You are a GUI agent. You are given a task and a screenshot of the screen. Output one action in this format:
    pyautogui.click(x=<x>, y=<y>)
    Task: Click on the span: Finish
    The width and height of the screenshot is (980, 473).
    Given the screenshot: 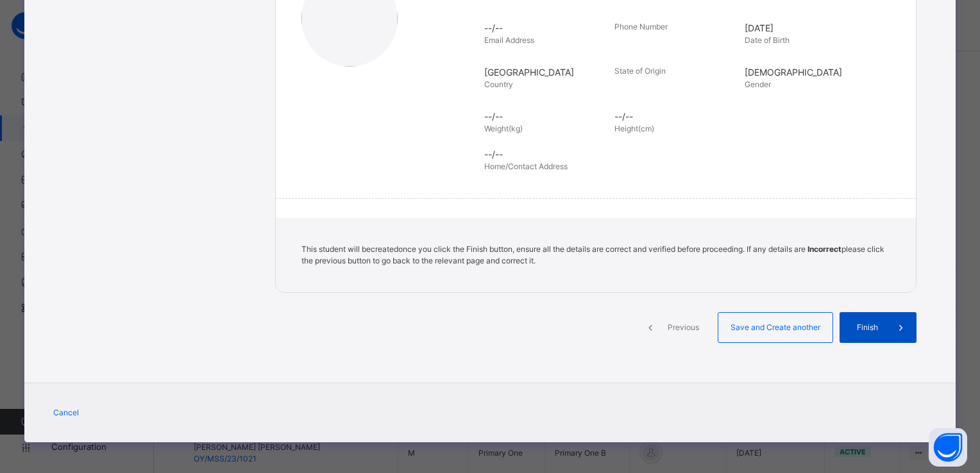 What is the action you would take?
    pyautogui.click(x=867, y=327)
    